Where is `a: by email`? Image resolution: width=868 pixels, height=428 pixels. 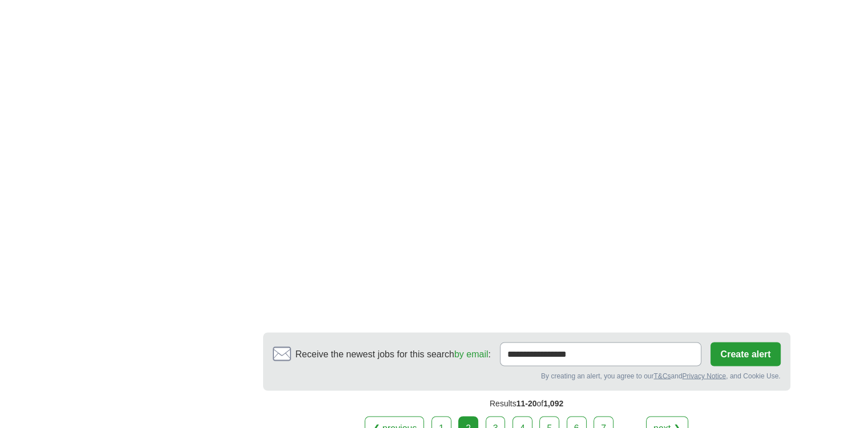
a: by email is located at coordinates (471, 353).